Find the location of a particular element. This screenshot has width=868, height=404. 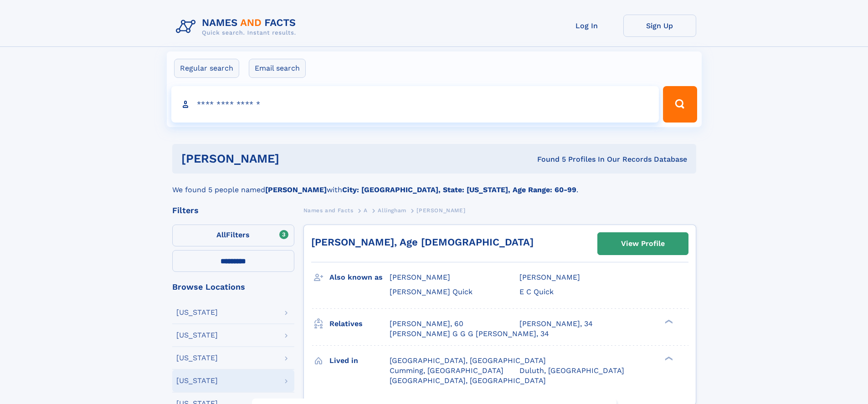

div: We found 5 people named with . is located at coordinates (434, 185).